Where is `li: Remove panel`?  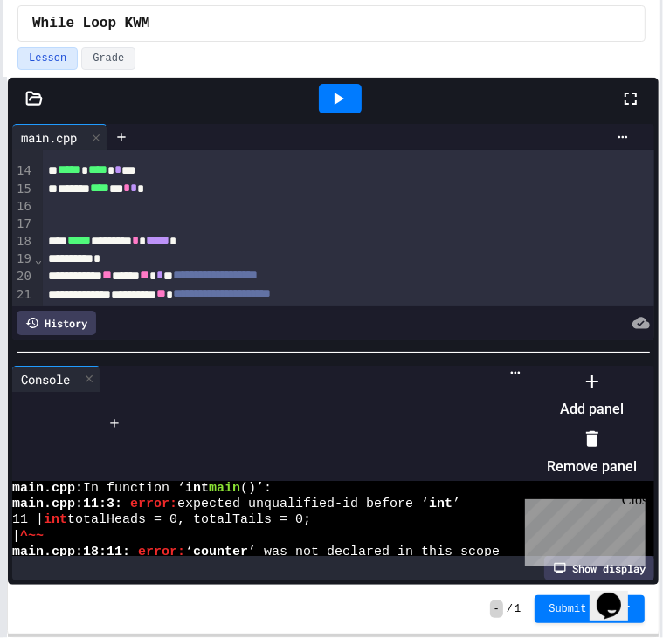
li: Remove panel is located at coordinates (591, 453).